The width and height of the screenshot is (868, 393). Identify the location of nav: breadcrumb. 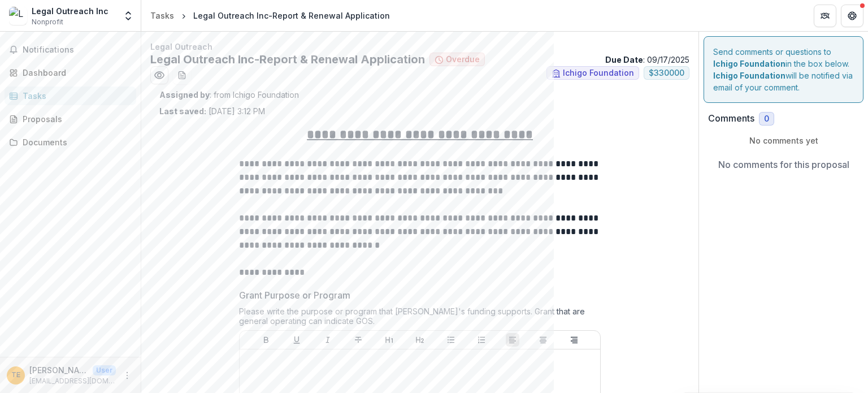
(270, 15).